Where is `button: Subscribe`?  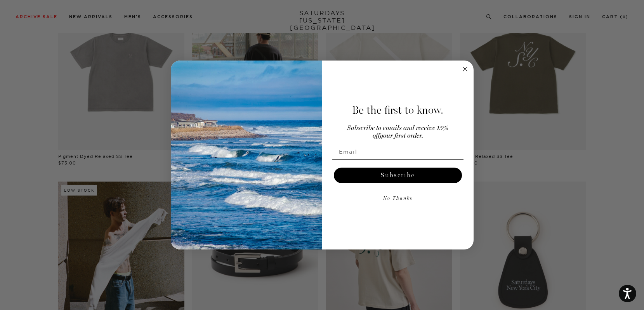 button: Subscribe is located at coordinates (398, 176).